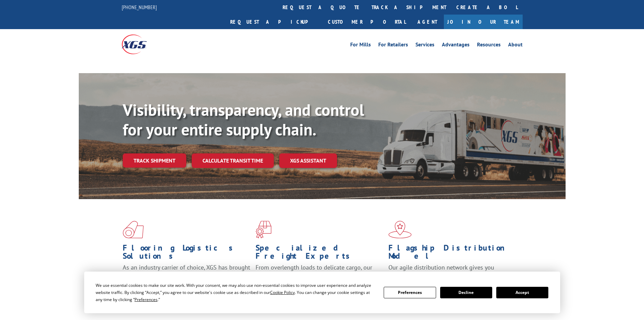  What do you see at coordinates (154, 160) in the screenshot?
I see `a: Track shipment` at bounding box center [154, 160].